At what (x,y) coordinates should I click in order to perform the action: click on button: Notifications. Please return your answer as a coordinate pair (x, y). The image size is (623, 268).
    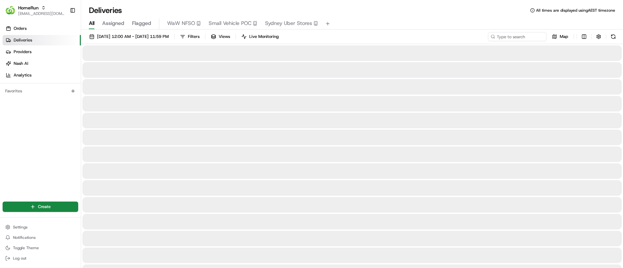
    Looking at the image, I should click on (40, 238).